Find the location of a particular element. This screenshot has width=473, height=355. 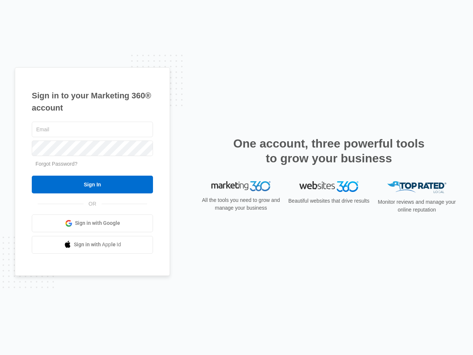

span: OR is located at coordinates (92, 204).